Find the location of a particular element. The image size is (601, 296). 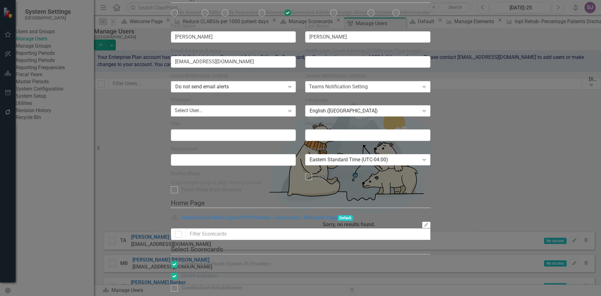

label: Timezone is located at coordinates (368, 149).